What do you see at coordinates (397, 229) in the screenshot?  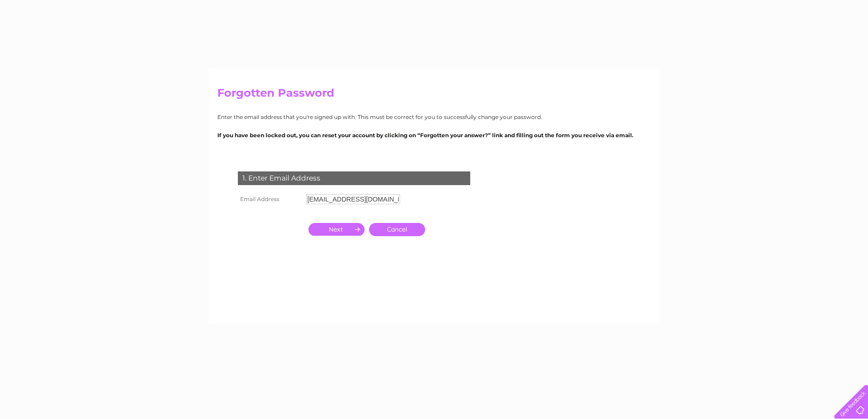 I see `a: Cancel` at bounding box center [397, 229].